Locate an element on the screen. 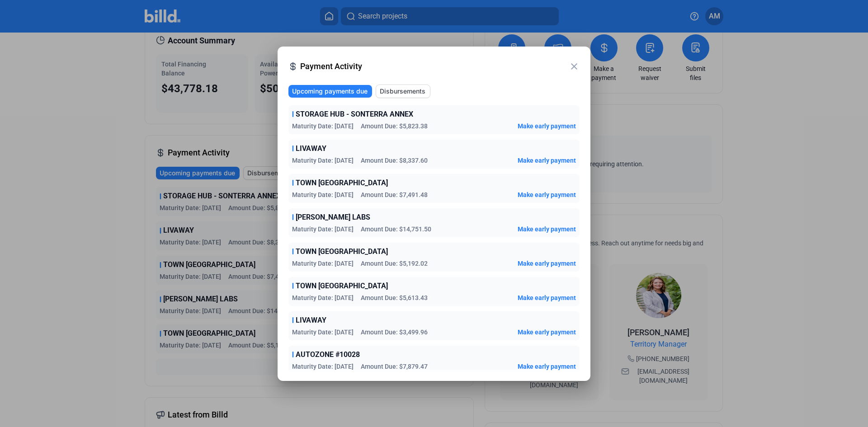 Image resolution: width=868 pixels, height=427 pixels. button: Disbursements is located at coordinates (403, 92).